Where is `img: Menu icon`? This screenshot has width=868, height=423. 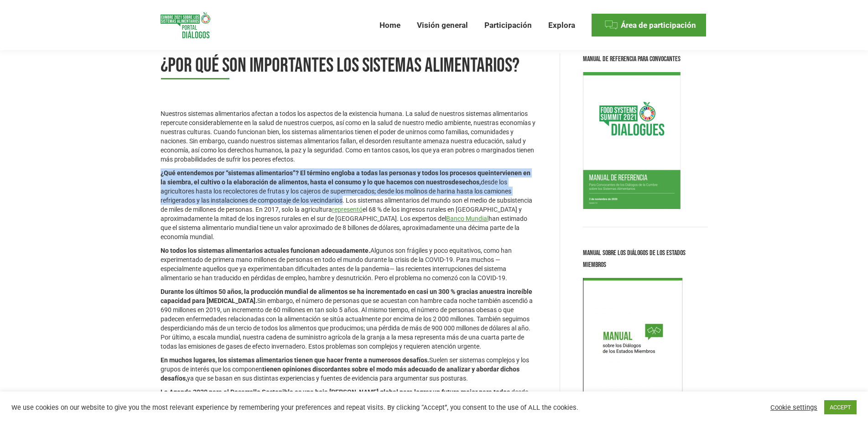
img: Menu icon is located at coordinates (611, 25).